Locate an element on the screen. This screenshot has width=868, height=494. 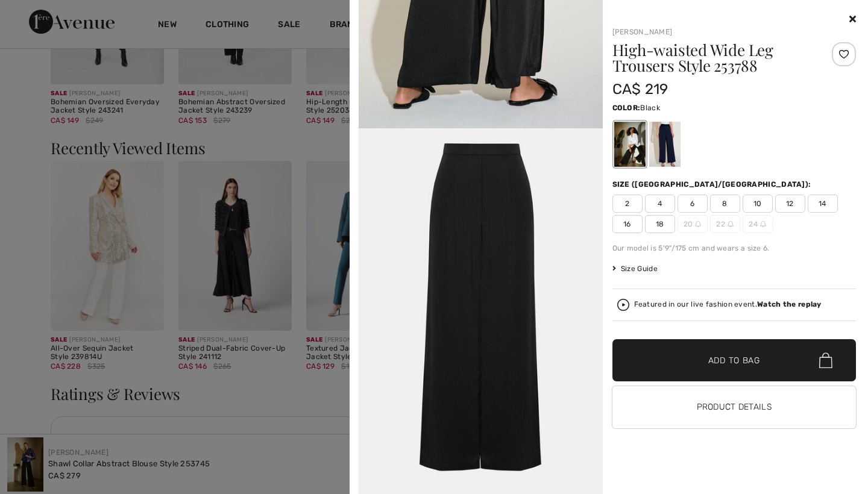
div: Featured in our live fashion event. is located at coordinates (727, 304).